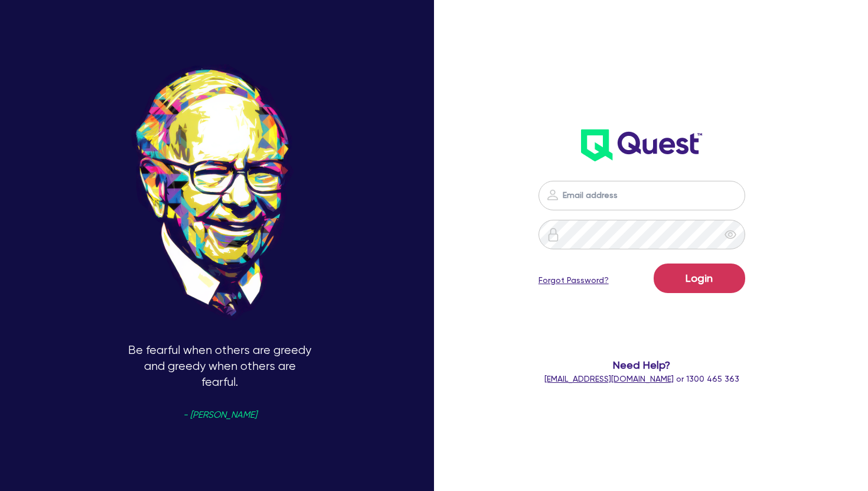 The image size is (868, 491). What do you see at coordinates (731, 235) in the screenshot?
I see `span: eye` at bounding box center [731, 235].